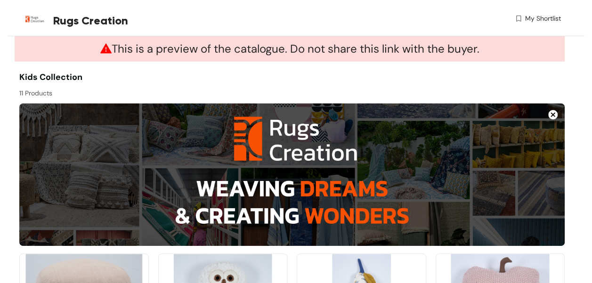  Describe the element at coordinates (292, 175) in the screenshot. I see `img: 72e5858d-4d05-4516-aca4-d7c42ac66410` at that location.